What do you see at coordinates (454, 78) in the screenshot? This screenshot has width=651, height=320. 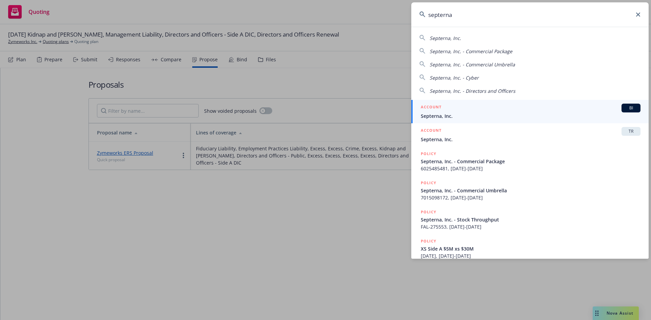 I see `span: Septerna, Inc. - Cyber` at bounding box center [454, 78].